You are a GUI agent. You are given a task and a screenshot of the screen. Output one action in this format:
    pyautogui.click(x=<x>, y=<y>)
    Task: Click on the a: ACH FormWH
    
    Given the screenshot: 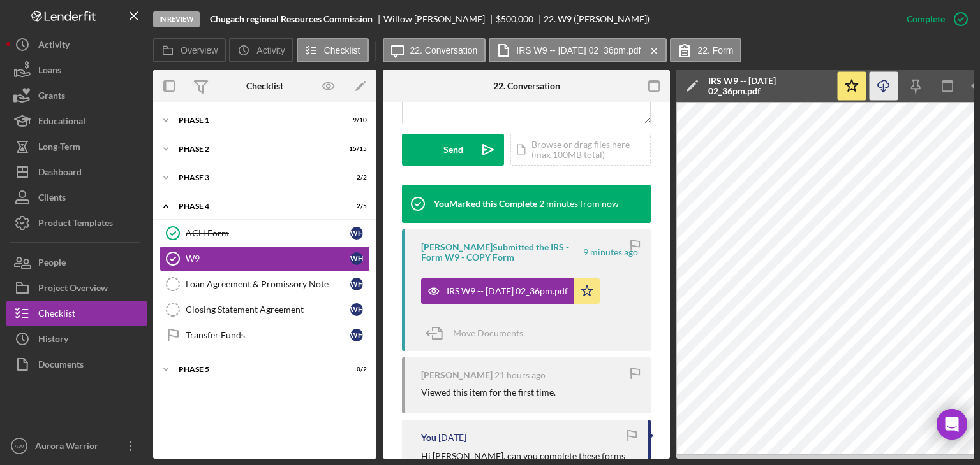 What is the action you would take?
    pyautogui.click(x=265, y=233)
    